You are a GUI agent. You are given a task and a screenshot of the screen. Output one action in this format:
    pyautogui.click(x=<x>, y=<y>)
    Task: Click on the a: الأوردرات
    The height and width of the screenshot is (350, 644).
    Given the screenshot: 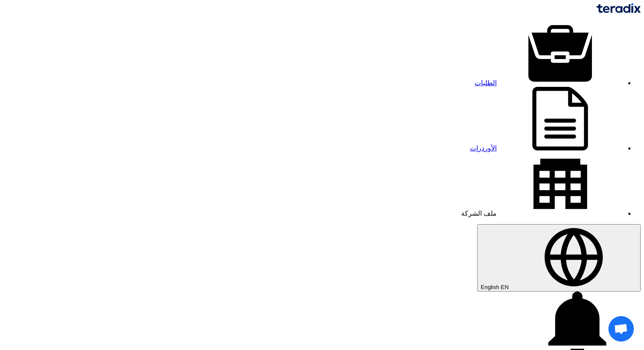 What is the action you would take?
    pyautogui.click(x=546, y=148)
    